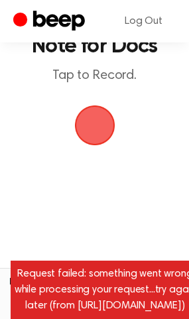 The height and width of the screenshot is (319, 189). Describe the element at coordinates (94, 76) in the screenshot. I see `p: Tap to Record.` at that location.